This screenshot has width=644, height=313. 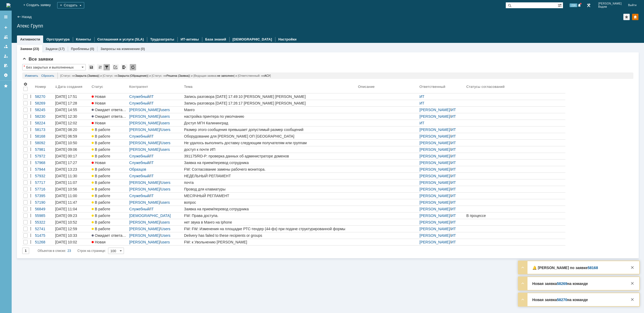 What do you see at coordinates (44, 229) in the screenshot?
I see `div: 52741` at bounding box center [44, 229].